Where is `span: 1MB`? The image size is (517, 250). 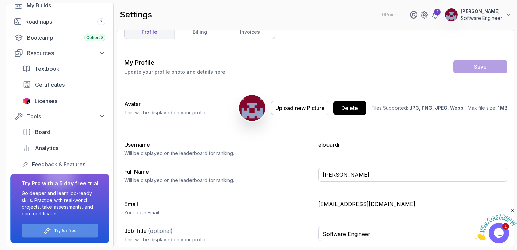
span: 1MB is located at coordinates (503, 108).